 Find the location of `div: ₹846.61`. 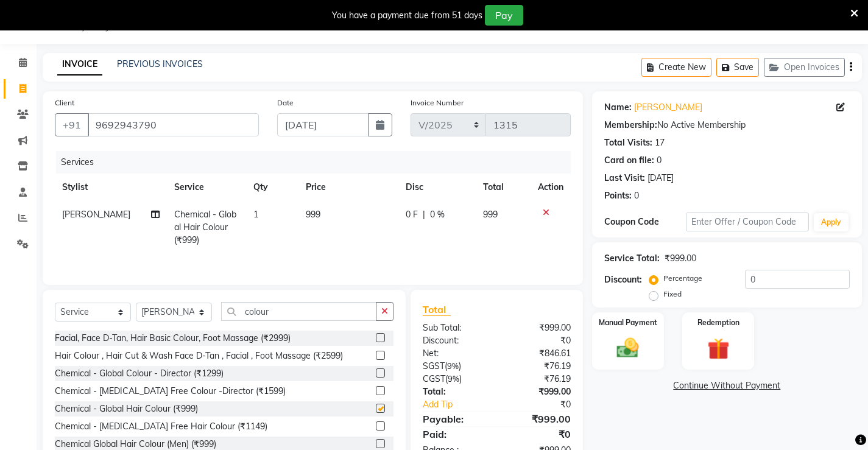

div: ₹846.61 is located at coordinates (538, 353).